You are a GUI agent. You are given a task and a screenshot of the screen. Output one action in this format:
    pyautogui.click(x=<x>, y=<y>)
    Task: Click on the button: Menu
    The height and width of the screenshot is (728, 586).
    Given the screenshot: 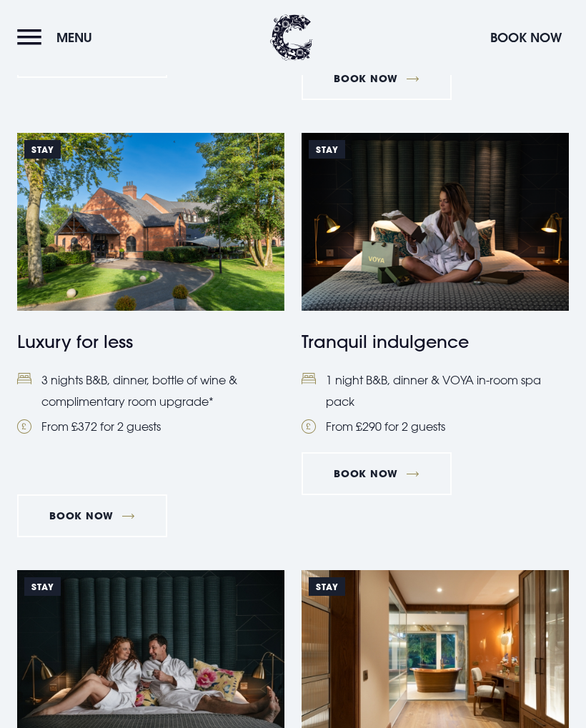 What is the action you would take?
    pyautogui.click(x=58, y=37)
    